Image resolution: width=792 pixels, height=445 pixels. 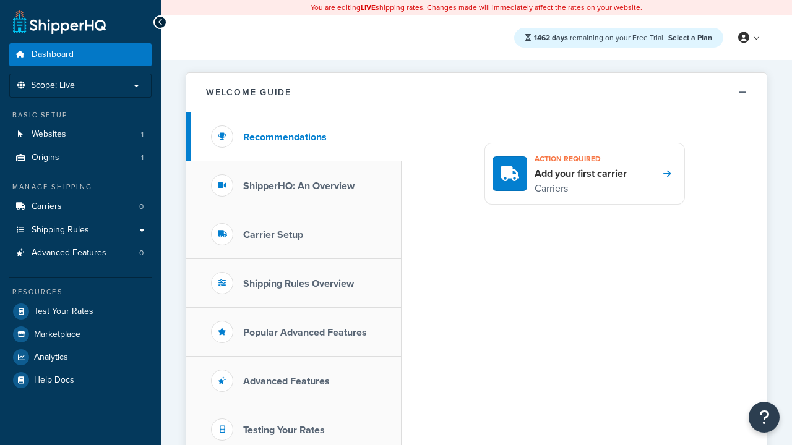 I want to click on li: Analytics, so click(x=80, y=358).